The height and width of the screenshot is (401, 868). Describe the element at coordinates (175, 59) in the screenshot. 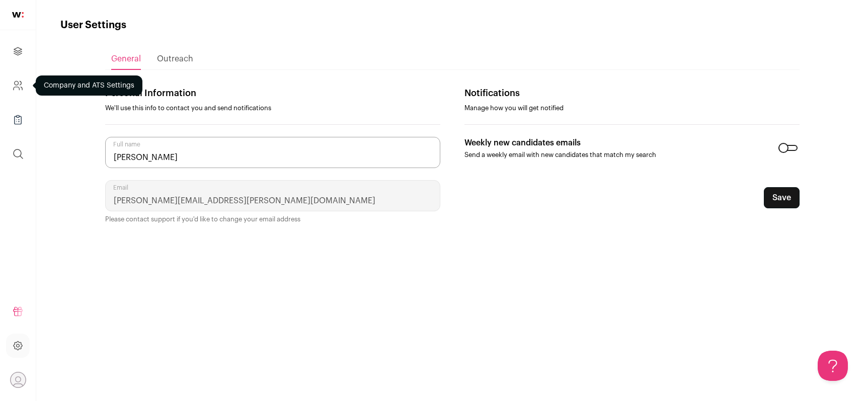

I see `a: Outreach` at that location.